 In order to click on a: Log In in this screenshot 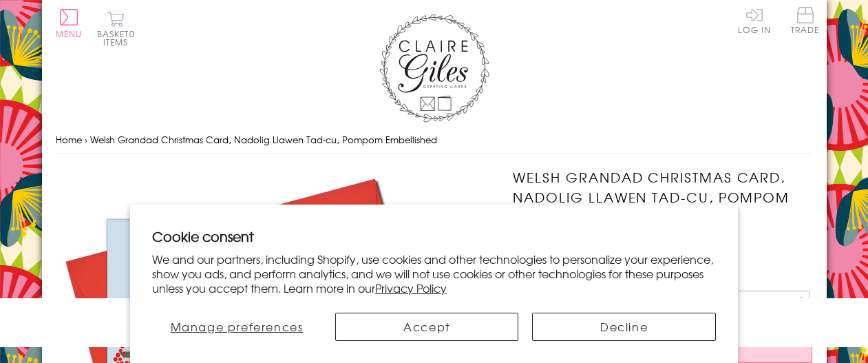, I will do `click(755, 20)`.